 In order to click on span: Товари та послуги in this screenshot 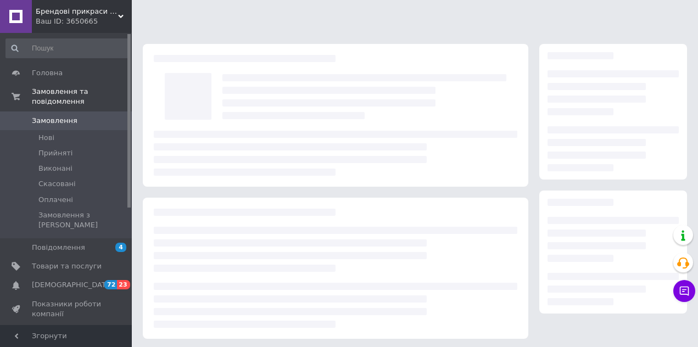, I will do `click(66, 266)`.